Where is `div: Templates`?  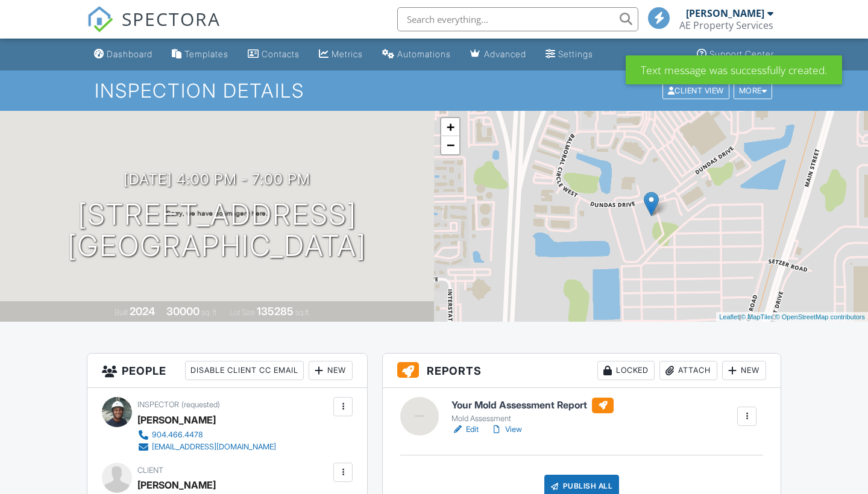
div: Templates is located at coordinates (206, 54).